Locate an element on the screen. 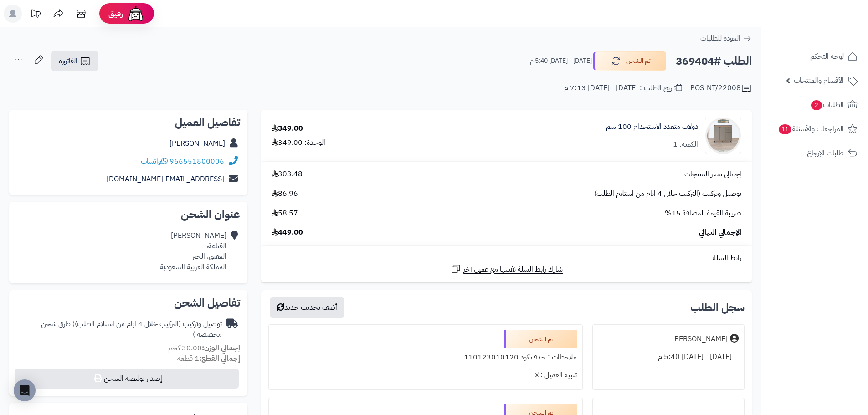 The height and width of the screenshot is (415, 868). div: توصيل وتركيب (التركيب خلال 4 ايام من استلام الطلب) is located at coordinates (119, 329).